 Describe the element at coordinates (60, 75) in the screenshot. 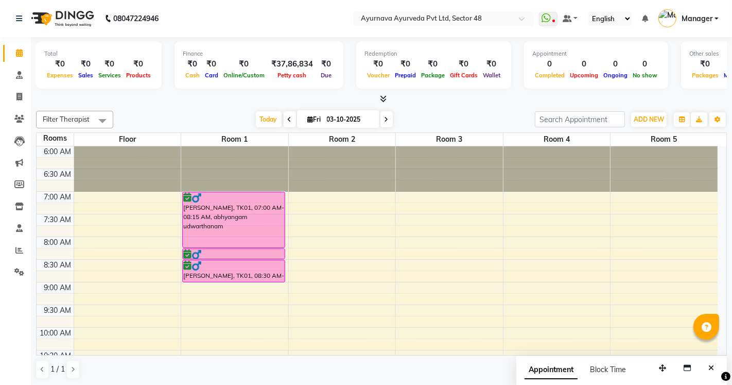

I see `span: Expenses` at that location.